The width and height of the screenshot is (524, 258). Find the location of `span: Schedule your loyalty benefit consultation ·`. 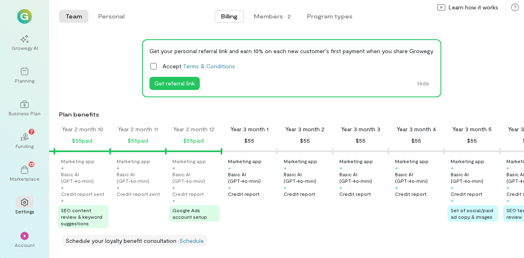

span: Schedule your loyalty benefit consultation · is located at coordinates (122, 241).